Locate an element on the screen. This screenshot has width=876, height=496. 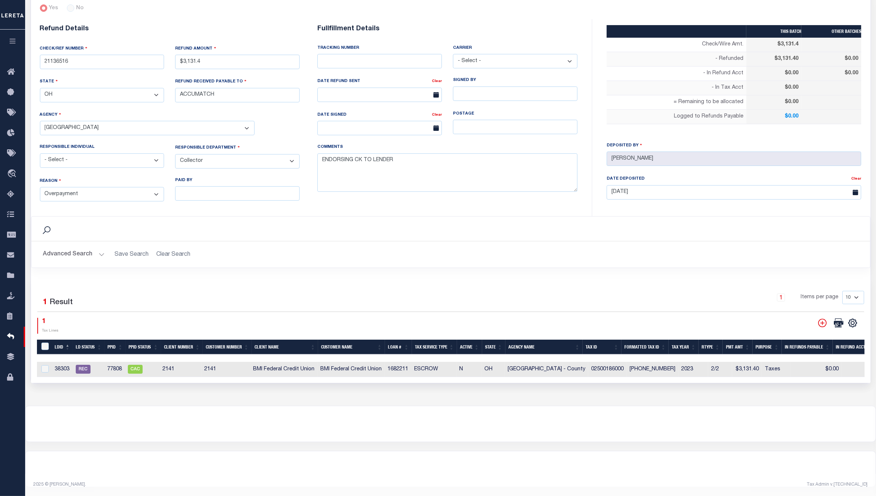
label: RESPONSIBLE INDIVIDUAL is located at coordinates (67, 147).